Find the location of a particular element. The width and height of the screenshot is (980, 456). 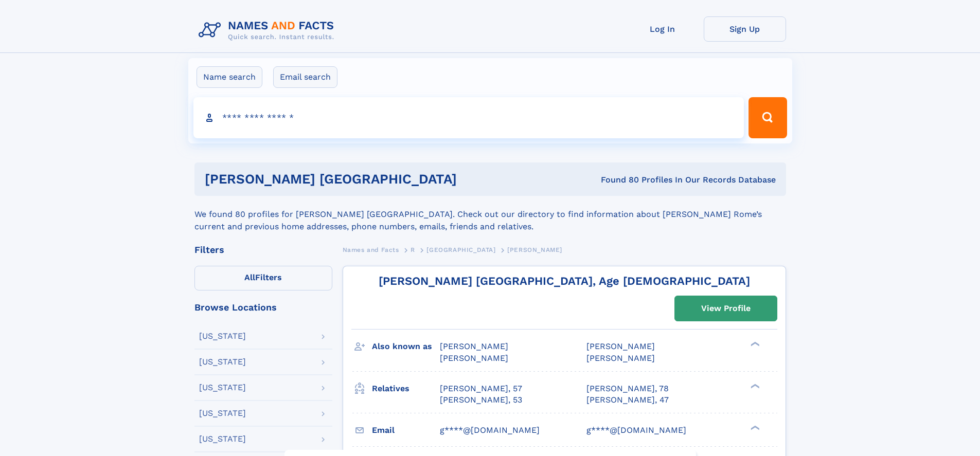

h3: Relatives is located at coordinates (406, 389).